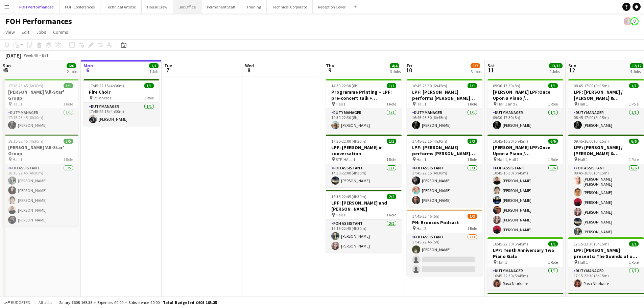 The image size is (644, 308). What do you see at coordinates (138, 302) in the screenshot?
I see `div: Salary £608 165.35 + Expenses £0.00 + Subsistence £0.00 =` at bounding box center [138, 302].